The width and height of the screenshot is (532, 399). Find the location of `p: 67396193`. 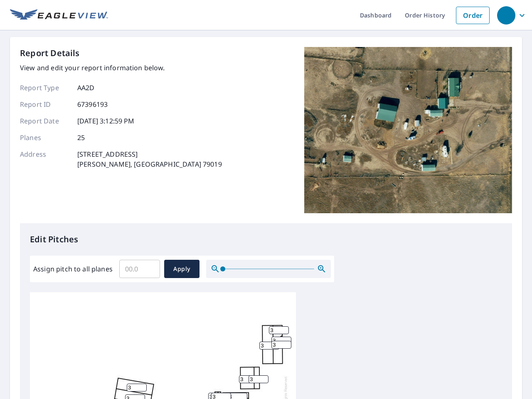

p: 67396193 is located at coordinates (92, 104).